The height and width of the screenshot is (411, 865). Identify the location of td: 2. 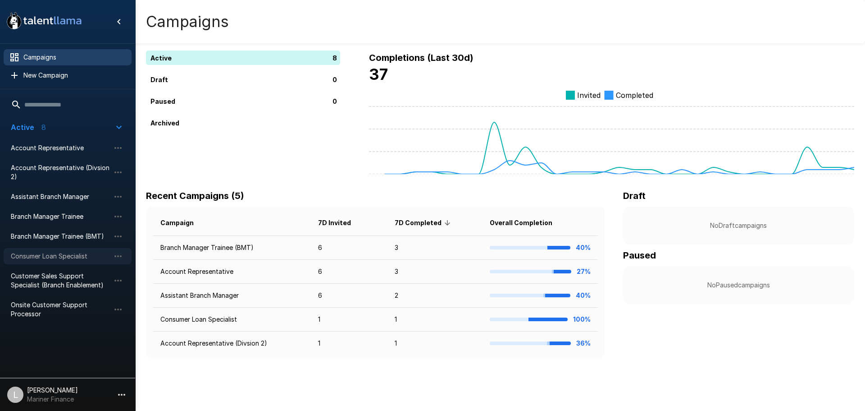
(435, 295).